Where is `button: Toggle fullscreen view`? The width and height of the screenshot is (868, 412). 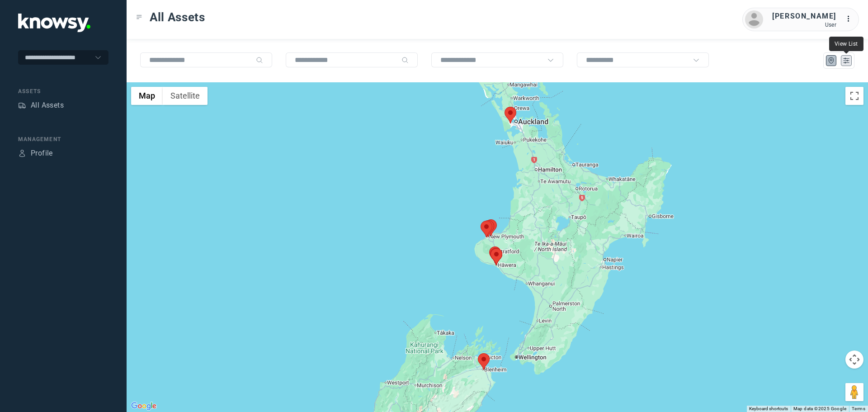
button: Toggle fullscreen view is located at coordinates (855, 96).